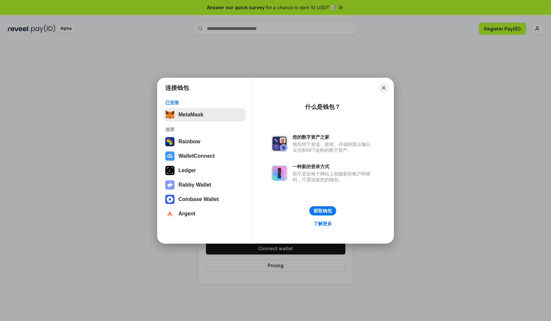  What do you see at coordinates (204, 171) in the screenshot?
I see `button: Ledger` at bounding box center [204, 171].